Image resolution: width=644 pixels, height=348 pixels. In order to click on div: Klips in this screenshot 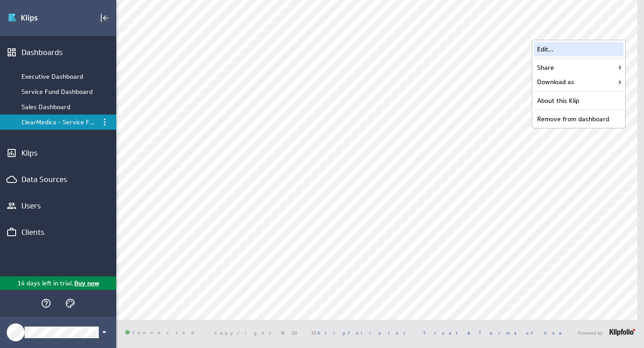, I will do `click(58, 153)`.